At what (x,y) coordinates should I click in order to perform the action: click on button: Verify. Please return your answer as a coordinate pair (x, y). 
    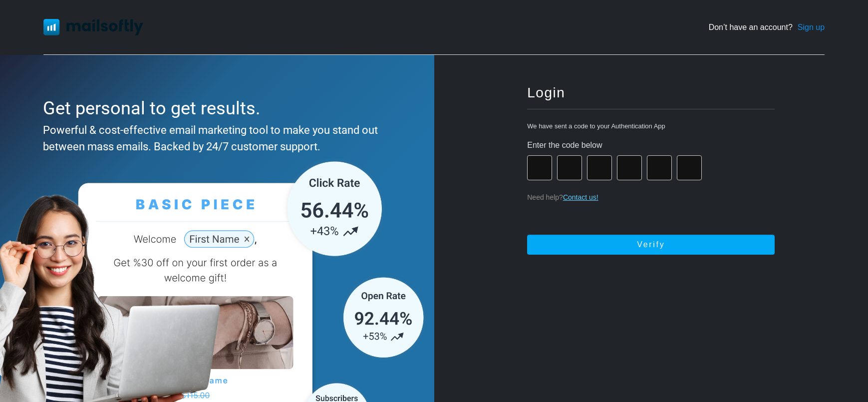
    Looking at the image, I should click on (651, 245).